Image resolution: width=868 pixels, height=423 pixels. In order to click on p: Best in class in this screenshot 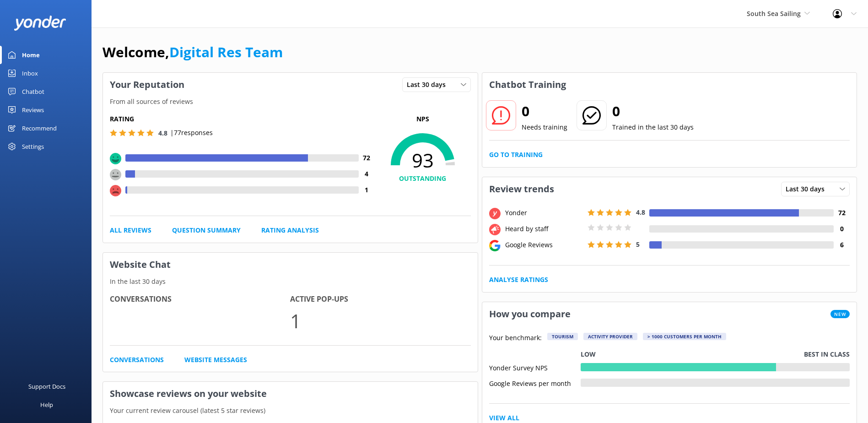, I will do `click(827, 355)`.